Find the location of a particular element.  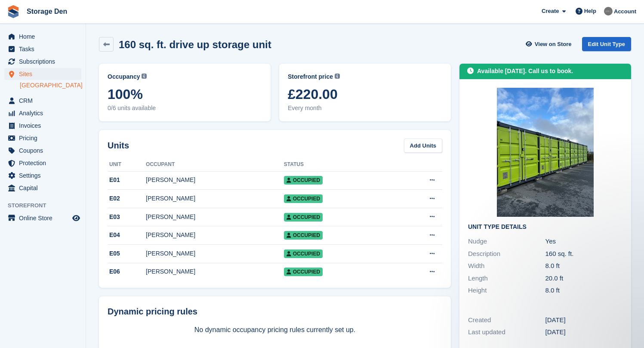

div: 20.0 ft is located at coordinates (584, 279).